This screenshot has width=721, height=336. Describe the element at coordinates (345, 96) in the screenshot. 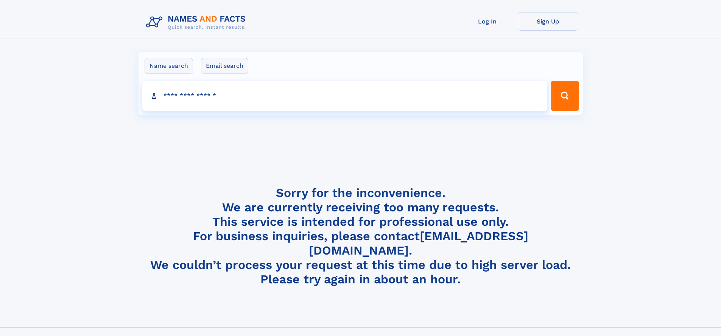

I see `input: search input` at that location.